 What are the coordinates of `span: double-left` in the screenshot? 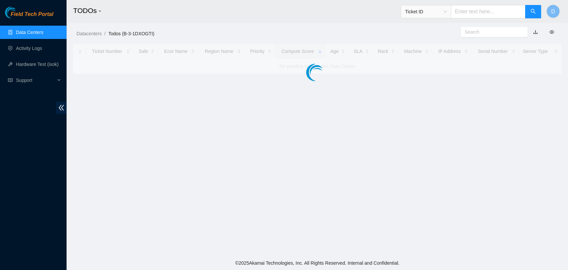 It's located at (61, 107).